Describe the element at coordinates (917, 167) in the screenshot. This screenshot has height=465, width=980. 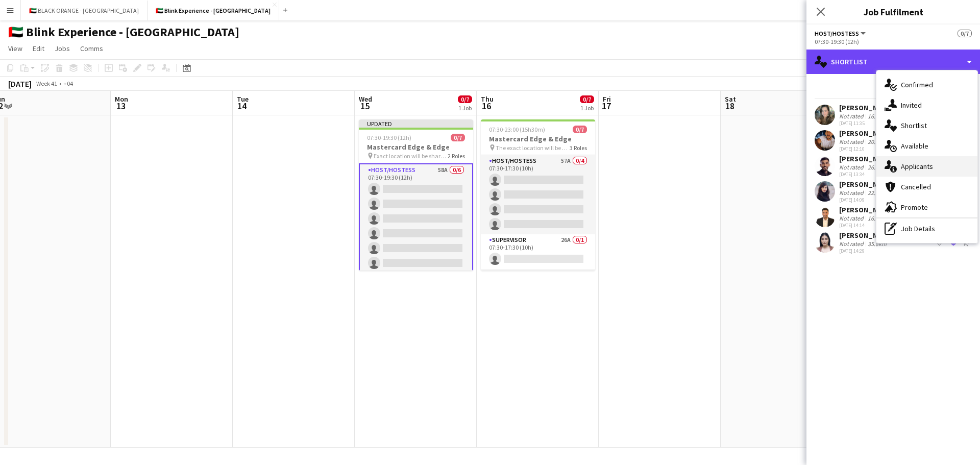
I see `span: Applicants` at that location.